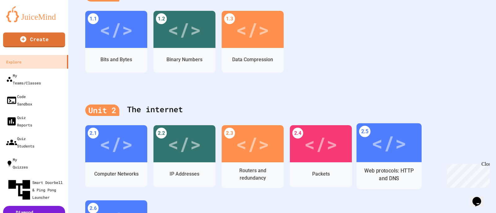 The width and height of the screenshot is (496, 213). Describe the element at coordinates (23, 21) in the screenshot. I see `div: Chat with us now!Close` at that location.